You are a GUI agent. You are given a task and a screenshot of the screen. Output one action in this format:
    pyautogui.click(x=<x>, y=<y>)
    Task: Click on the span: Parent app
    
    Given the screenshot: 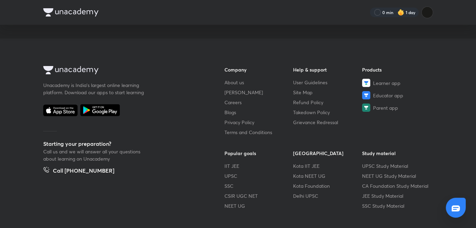 What is the action you would take?
    pyautogui.click(x=386, y=108)
    